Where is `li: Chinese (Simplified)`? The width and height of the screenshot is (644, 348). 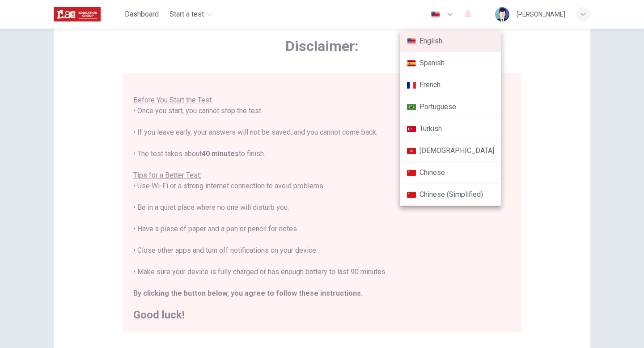 li: Chinese (Simplified) is located at coordinates (450, 195).